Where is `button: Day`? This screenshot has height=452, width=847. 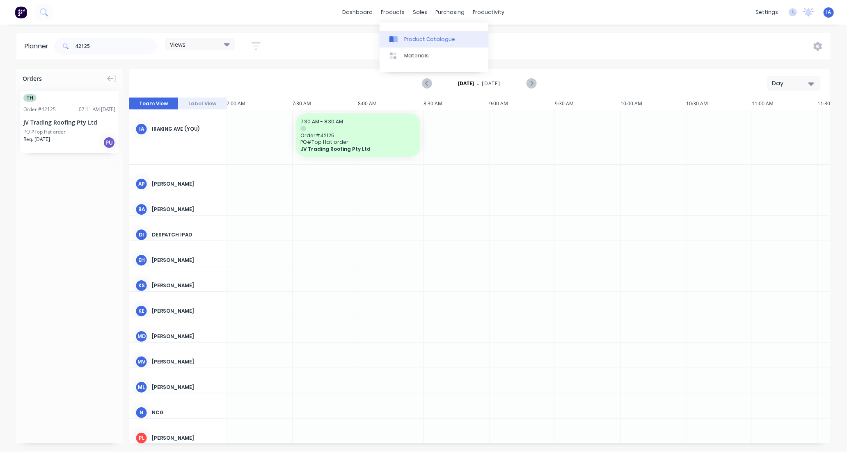 button: Day is located at coordinates (794, 83).